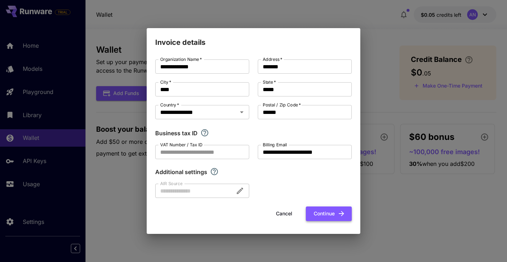 The image size is (507, 262). What do you see at coordinates (214, 172) in the screenshot?
I see `svg: Explore additional customization settings` at bounding box center [214, 172].